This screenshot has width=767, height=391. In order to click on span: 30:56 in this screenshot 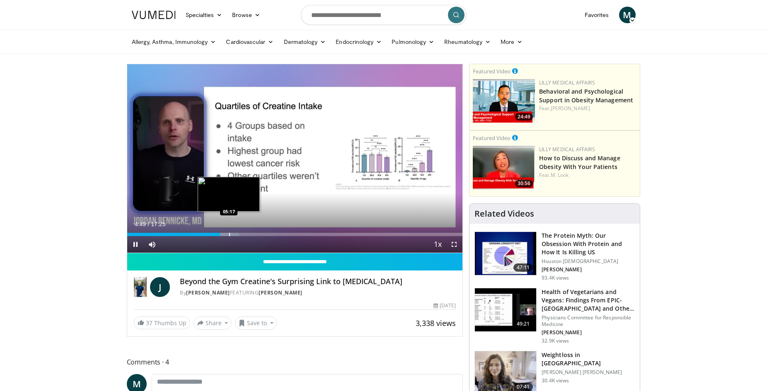, I will do `click(524, 183)`.